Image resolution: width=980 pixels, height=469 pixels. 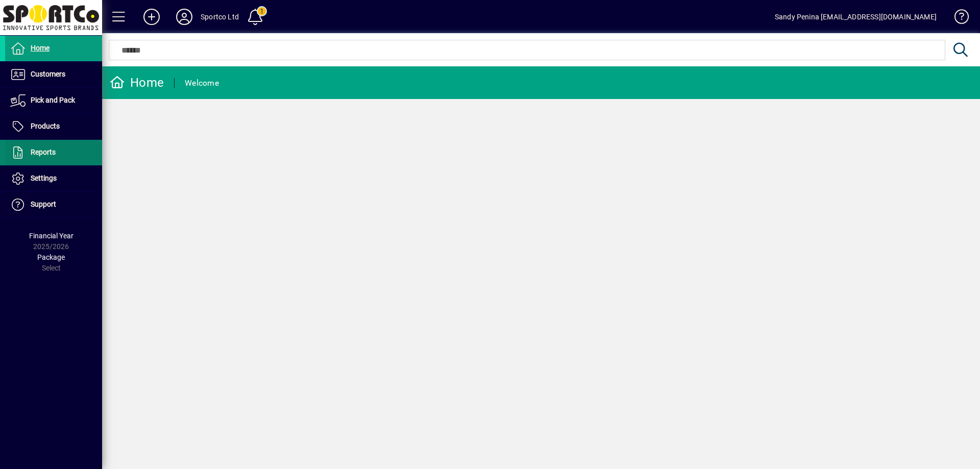 I want to click on div: Home, so click(x=137, y=83).